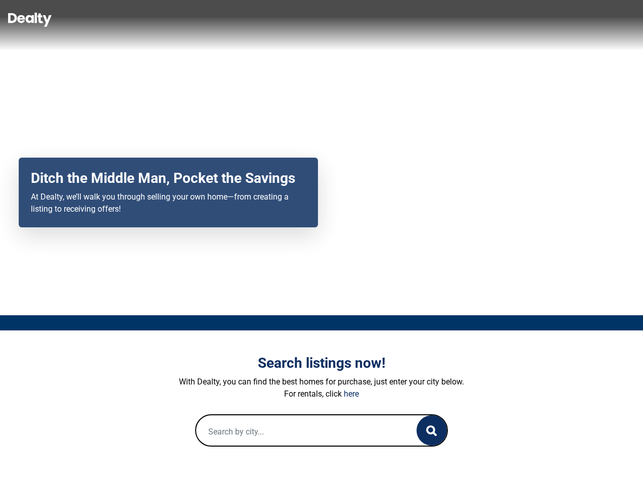 The width and height of the screenshot is (643, 485). I want to click on input: Search by city..., so click(296, 431).